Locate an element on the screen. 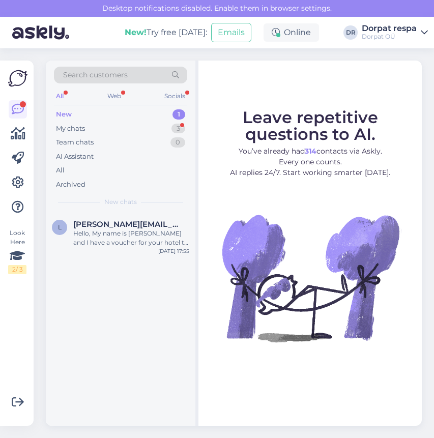  span: lourenco.m.catarina@gmail.com is located at coordinates (126, 224).